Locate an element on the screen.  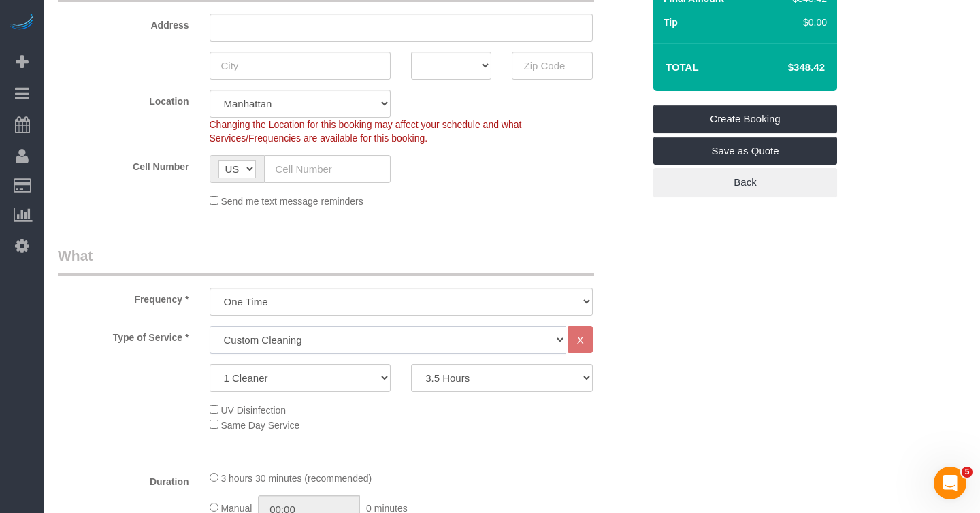
span: 3 hours 30 minutes (recommended) is located at coordinates (296, 478).